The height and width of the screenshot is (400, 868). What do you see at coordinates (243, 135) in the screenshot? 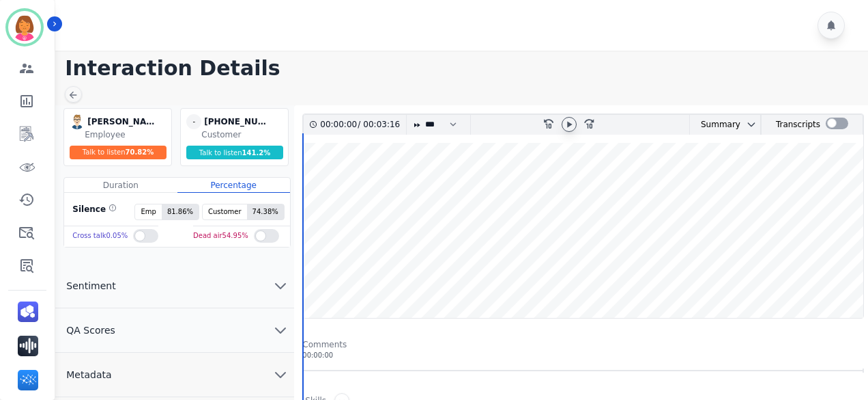
I see `div: Customer` at bounding box center [243, 135].